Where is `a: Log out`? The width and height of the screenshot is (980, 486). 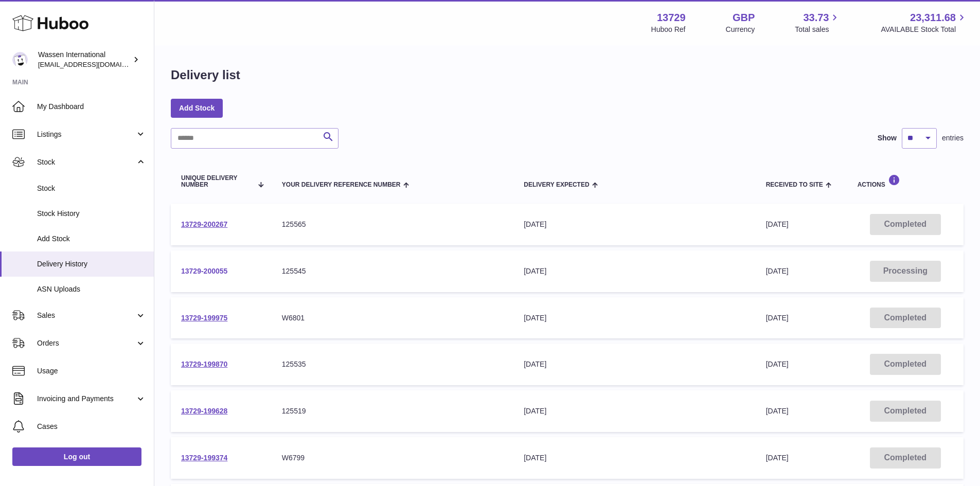
a: Log out is located at coordinates (76, 457).